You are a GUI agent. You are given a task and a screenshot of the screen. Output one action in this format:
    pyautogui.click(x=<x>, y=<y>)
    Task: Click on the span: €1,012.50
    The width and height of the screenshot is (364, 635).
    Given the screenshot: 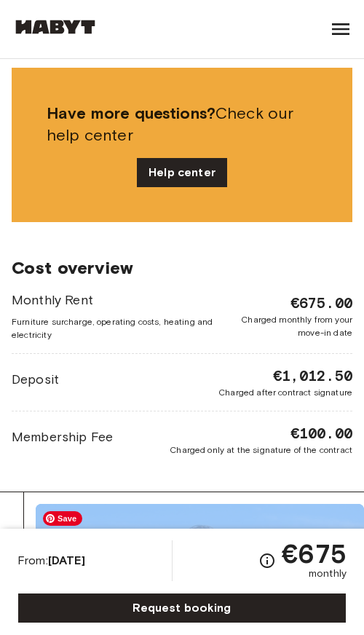 What is the action you would take?
    pyautogui.click(x=312, y=376)
    